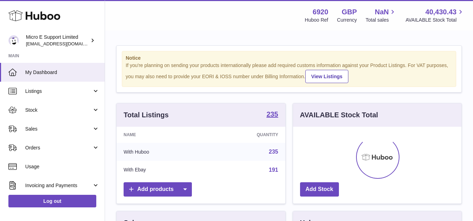 The height and width of the screenshot is (221, 473). What do you see at coordinates (326, 77) in the screenshot?
I see `a: View Listings` at bounding box center [326, 77].